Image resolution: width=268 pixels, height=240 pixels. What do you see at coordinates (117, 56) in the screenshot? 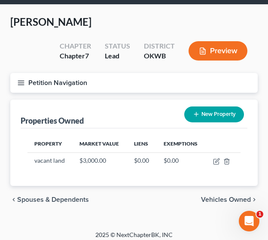
I see `div: Lead` at bounding box center [117, 56].